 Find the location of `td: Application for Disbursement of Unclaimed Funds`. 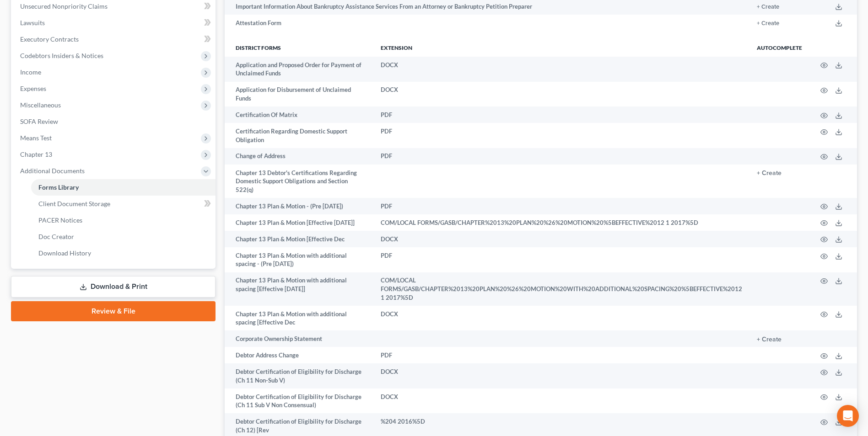

td: Application for Disbursement of Unclaimed Funds is located at coordinates (299, 94).